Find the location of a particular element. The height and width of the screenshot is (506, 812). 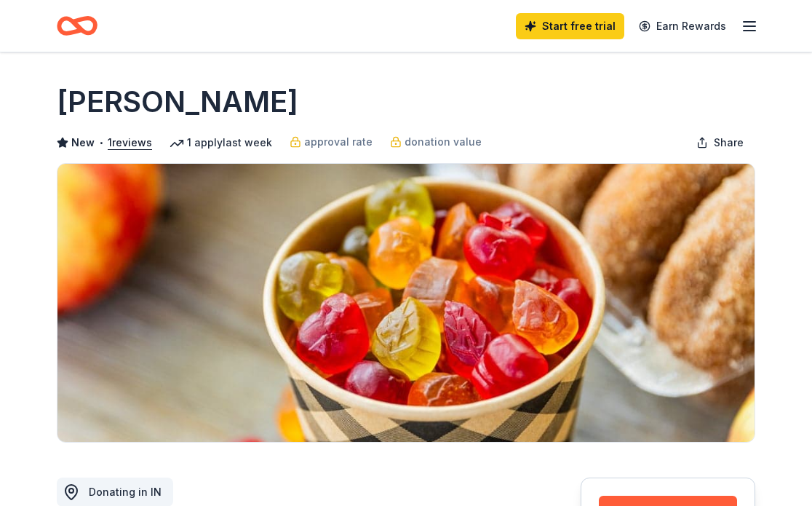

a: Earn Rewards is located at coordinates (683, 26).